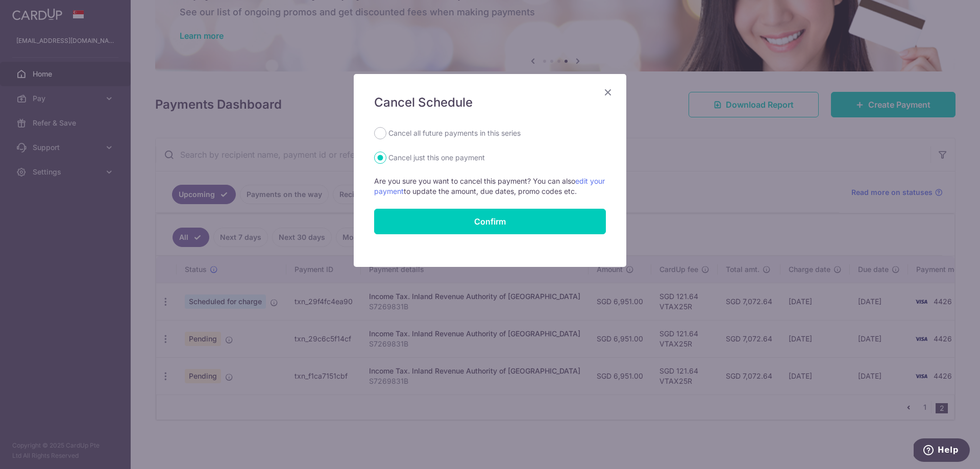 Image resolution: width=980 pixels, height=469 pixels. What do you see at coordinates (454, 133) in the screenshot?
I see `label: Cancel all future payments in this series` at bounding box center [454, 133].